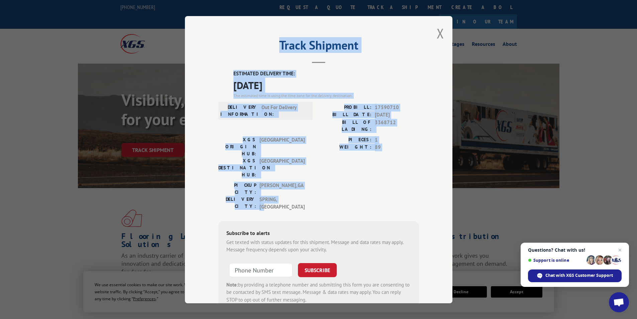 The width and height of the screenshot is (637, 319). Describe the element at coordinates (232, 284) in the screenshot. I see `strong: Note:` at that location.